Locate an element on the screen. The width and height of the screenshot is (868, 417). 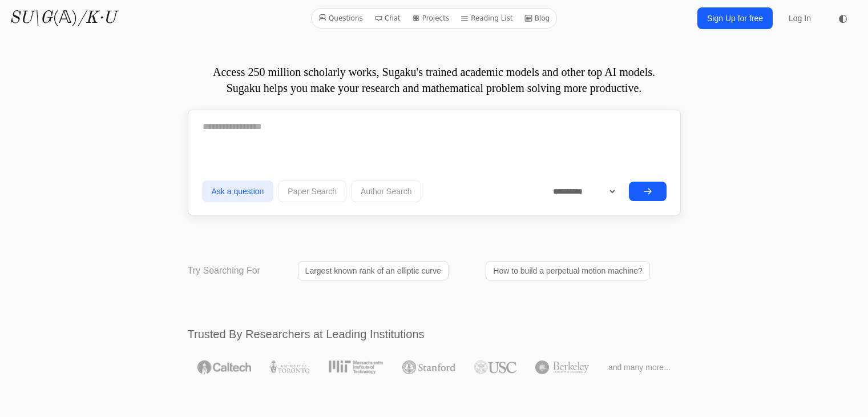
img: Stanford is located at coordinates (429, 367).